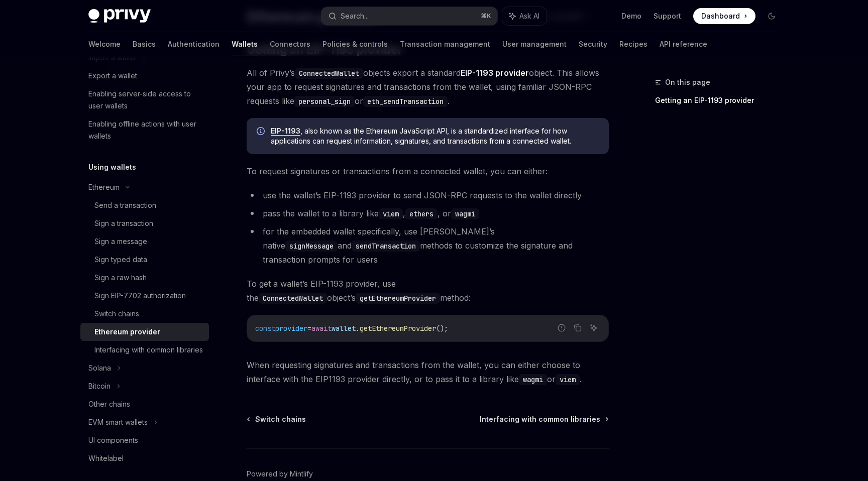 The width and height of the screenshot is (868, 481). Describe the element at coordinates (633, 44) in the screenshot. I see `a: Recipes` at that location.